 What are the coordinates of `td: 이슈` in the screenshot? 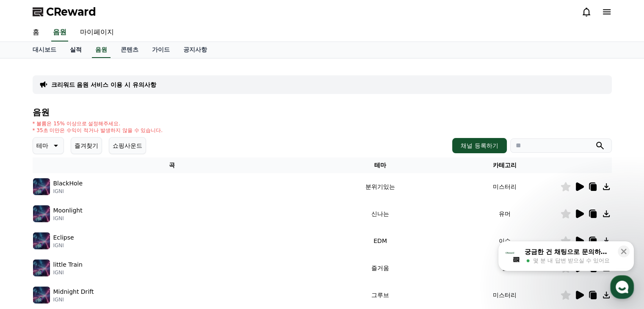 It's located at (505, 241).